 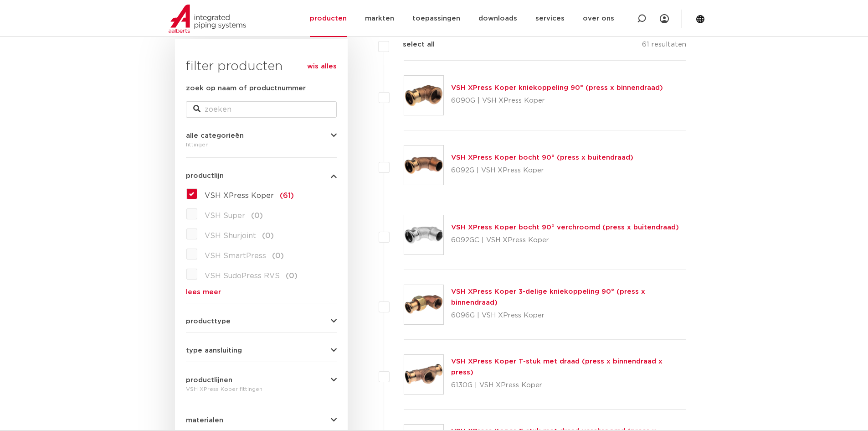 I want to click on button: materialen, so click(x=261, y=420).